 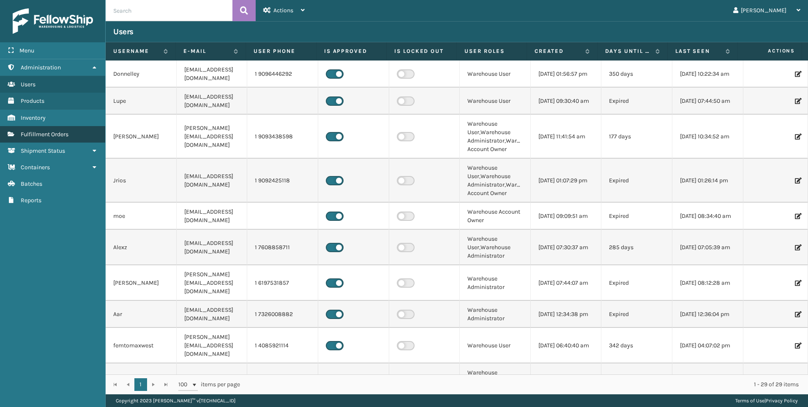 I want to click on label: E-mail, so click(x=206, y=51).